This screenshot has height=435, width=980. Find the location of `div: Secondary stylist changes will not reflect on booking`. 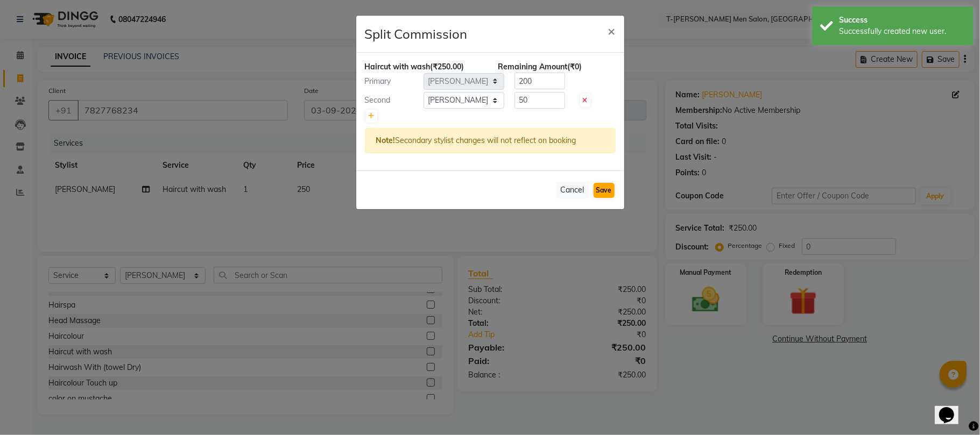

div: Secondary stylist changes will not reflect on booking is located at coordinates (491, 140).